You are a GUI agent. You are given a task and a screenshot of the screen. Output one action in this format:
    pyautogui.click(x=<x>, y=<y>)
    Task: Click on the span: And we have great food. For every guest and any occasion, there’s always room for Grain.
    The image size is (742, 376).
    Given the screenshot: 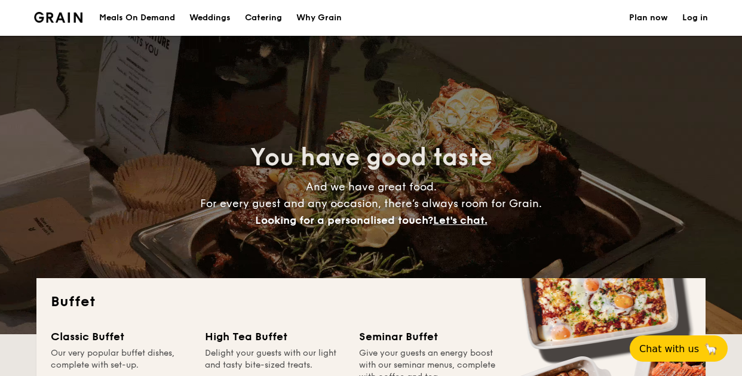 What is the action you would take?
    pyautogui.click(x=371, y=204)
    